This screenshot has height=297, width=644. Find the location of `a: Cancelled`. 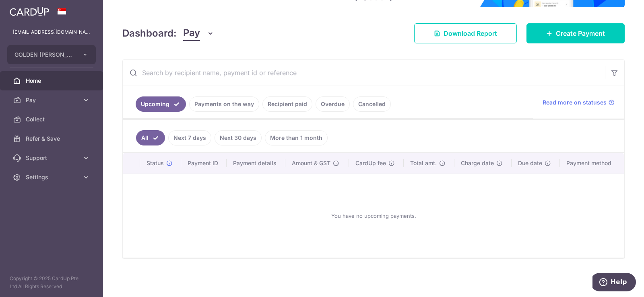

a: Cancelled is located at coordinates (372, 104).